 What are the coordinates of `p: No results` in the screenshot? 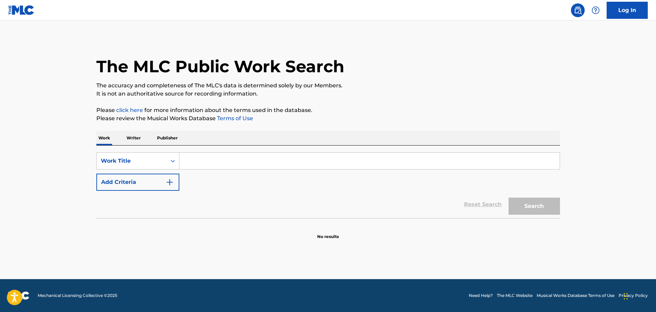 It's located at (328, 233).